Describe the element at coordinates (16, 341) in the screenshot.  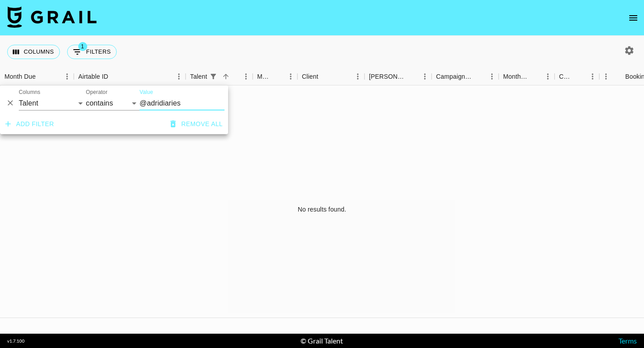
I see `div: v 1.7.100` at that location.